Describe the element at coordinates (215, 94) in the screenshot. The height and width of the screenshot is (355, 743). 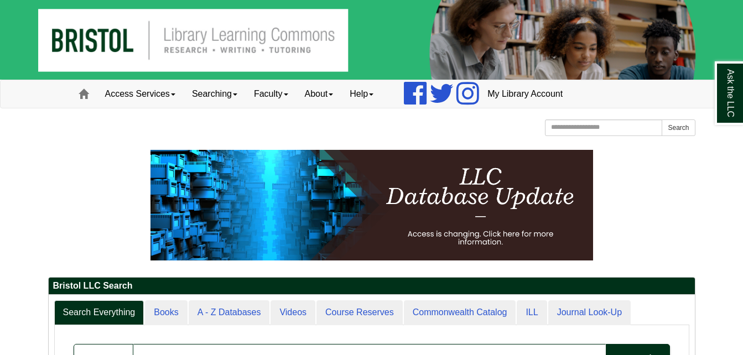
I see `a: Searching` at that location.